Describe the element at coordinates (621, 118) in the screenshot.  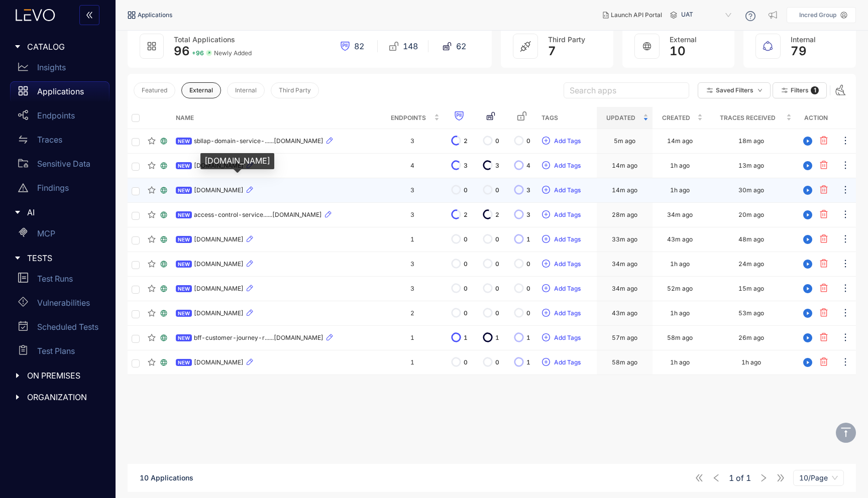
I see `span: Updated` at that location.